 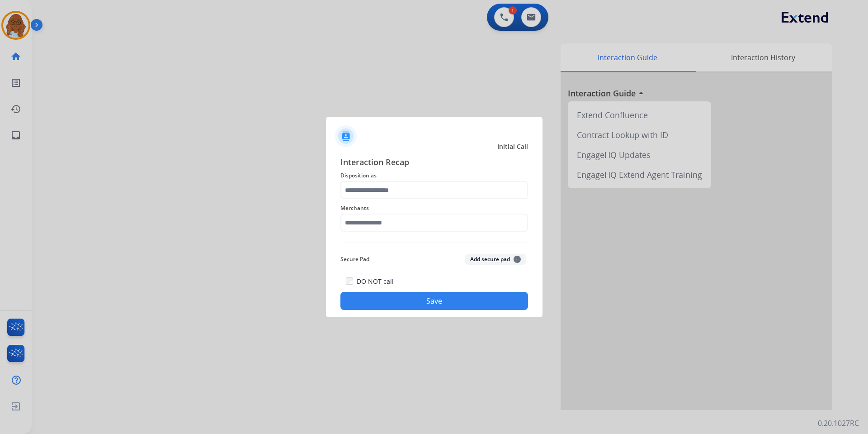 What do you see at coordinates (434, 176) in the screenshot?
I see `span: Disposition as` at bounding box center [434, 176].